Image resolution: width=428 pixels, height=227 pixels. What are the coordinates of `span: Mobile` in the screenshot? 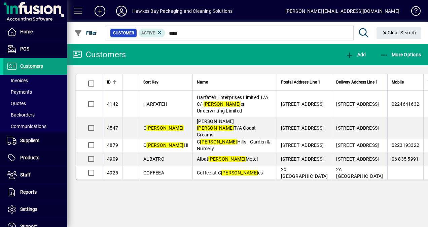 It's located at (398, 82).